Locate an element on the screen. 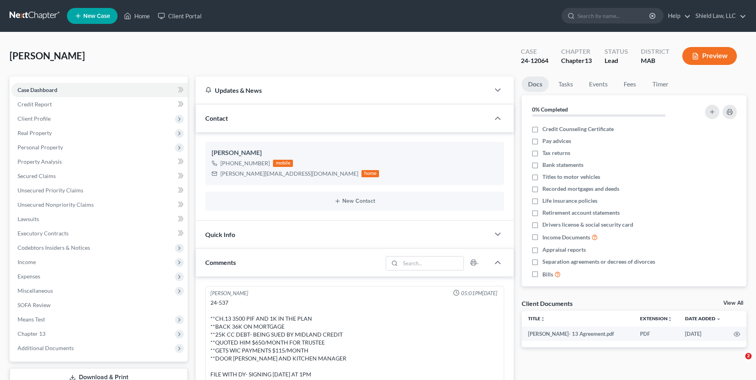 Image resolution: width=756 pixels, height=380 pixels. div: Status is located at coordinates (616, 51).